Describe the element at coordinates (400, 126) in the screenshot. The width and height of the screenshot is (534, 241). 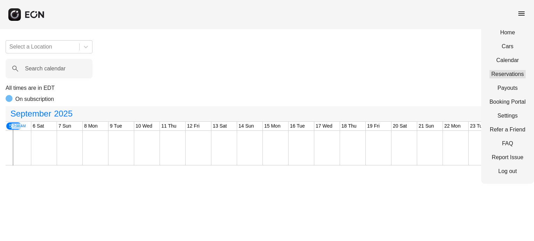
I see `div: 20 Sat` at that location.